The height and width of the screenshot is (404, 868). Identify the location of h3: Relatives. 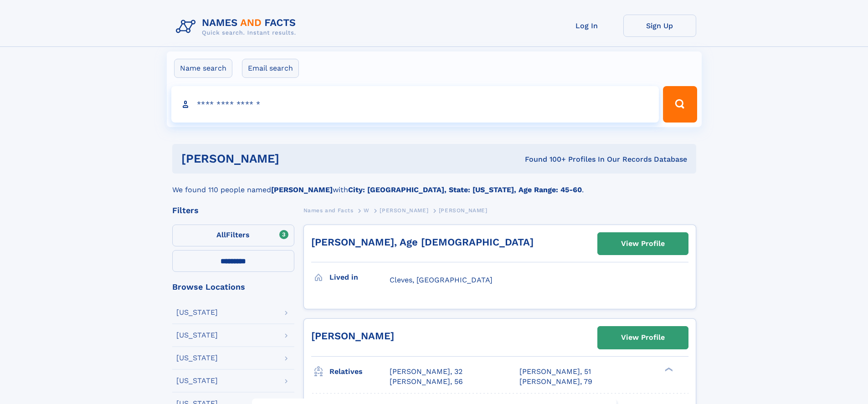
(360, 372).